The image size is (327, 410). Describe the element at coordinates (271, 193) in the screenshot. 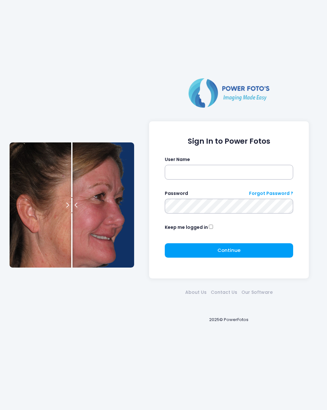

I see `a: Forgot Password ?` at that location.